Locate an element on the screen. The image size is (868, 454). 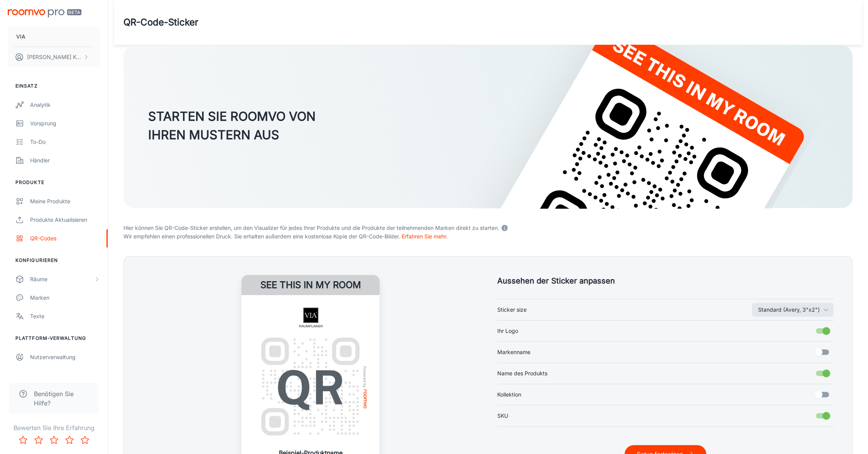
button: Rate 1 star is located at coordinates (23, 440).